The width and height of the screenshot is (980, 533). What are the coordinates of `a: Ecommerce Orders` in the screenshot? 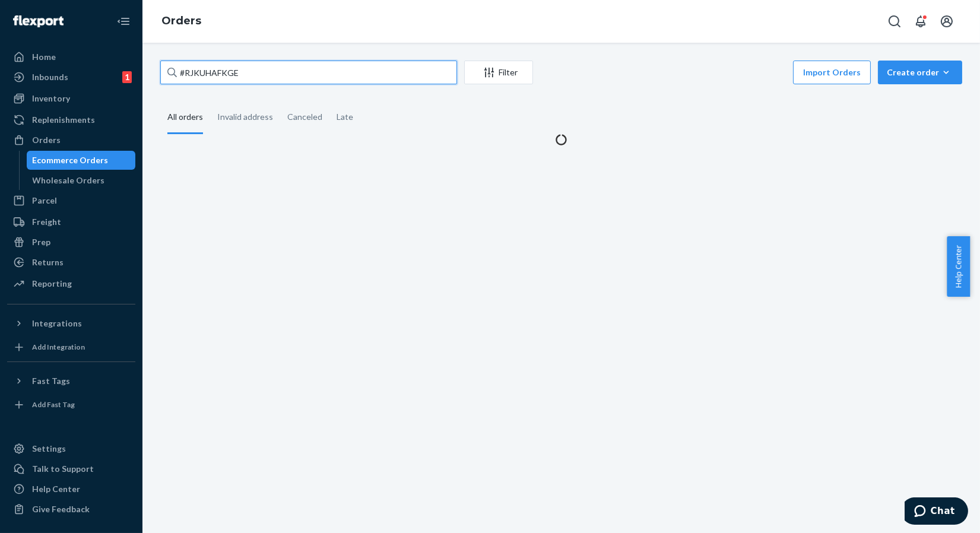 It's located at (81, 160).